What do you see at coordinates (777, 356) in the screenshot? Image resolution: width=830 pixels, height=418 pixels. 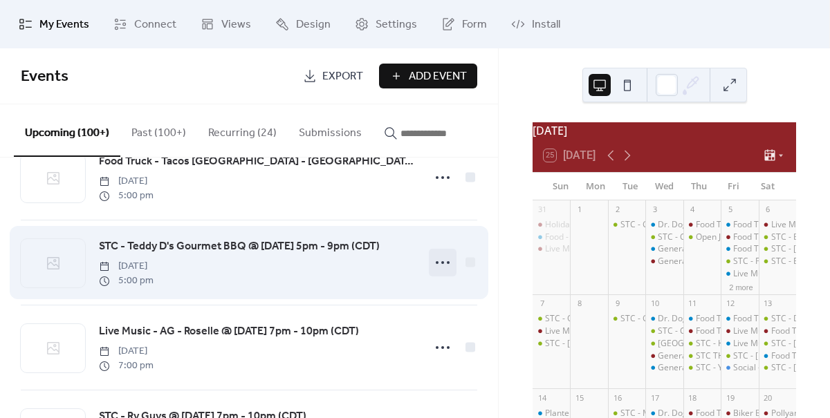 I see `div: Food Truck - Chuck’s Wood Fired Pizza - Roselle @ Sat Sep 13, 2025 5pm - 8pm (CST)` at bounding box center [777, 356].